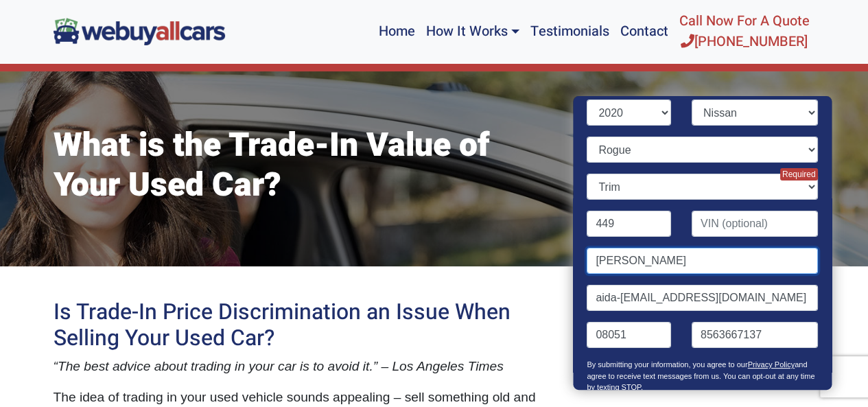  I want to click on img: We Buy All Cars in NJ logo, so click(139, 31).